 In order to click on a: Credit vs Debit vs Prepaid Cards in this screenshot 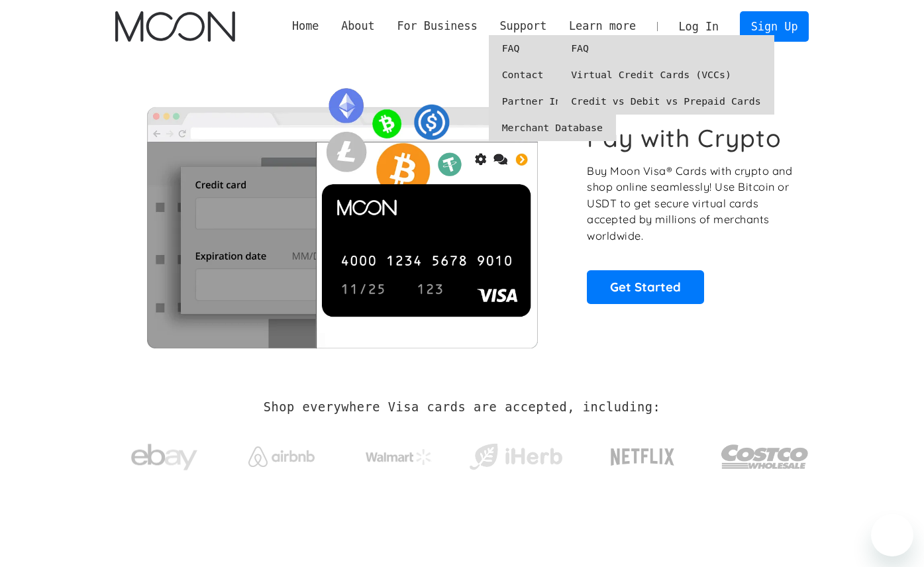, I will do `click(666, 101)`.